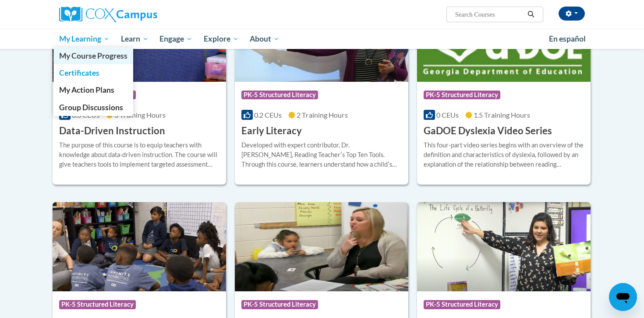  I want to click on span: Group Discussions, so click(91, 107).